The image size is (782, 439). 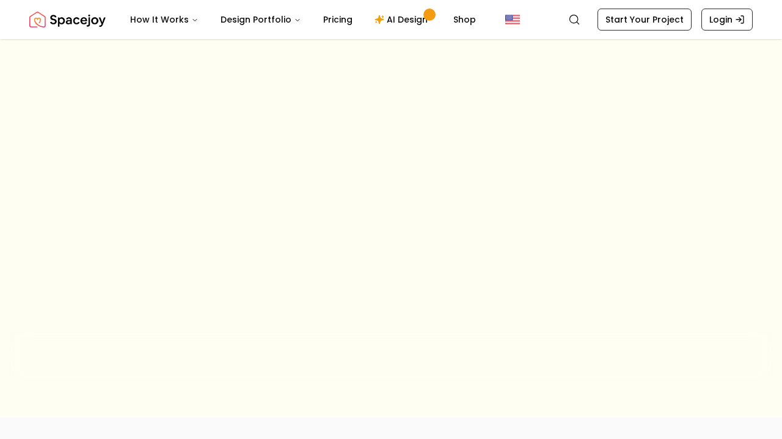 What do you see at coordinates (67, 20) in the screenshot?
I see `img: Spacejoy Logo` at bounding box center [67, 20].